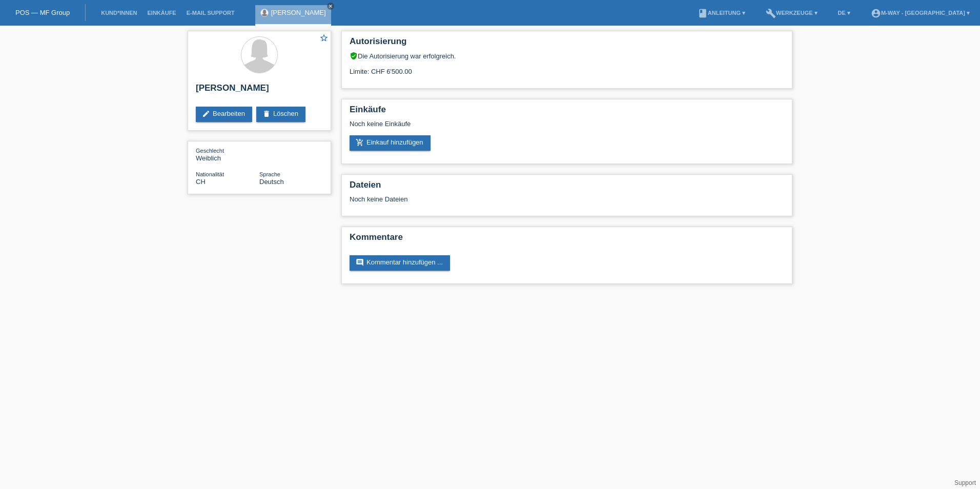 This screenshot has height=489, width=980. I want to click on i: build, so click(771, 13).